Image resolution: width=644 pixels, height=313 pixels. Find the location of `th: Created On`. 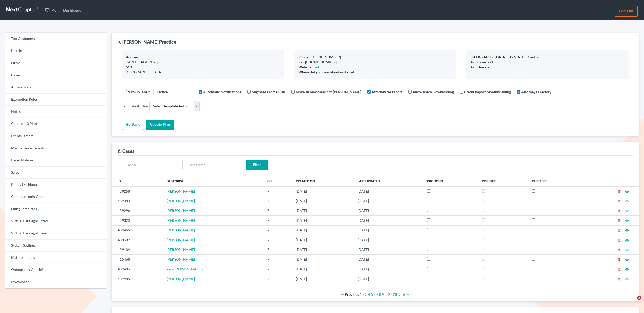

th: Created On is located at coordinates (322, 181).